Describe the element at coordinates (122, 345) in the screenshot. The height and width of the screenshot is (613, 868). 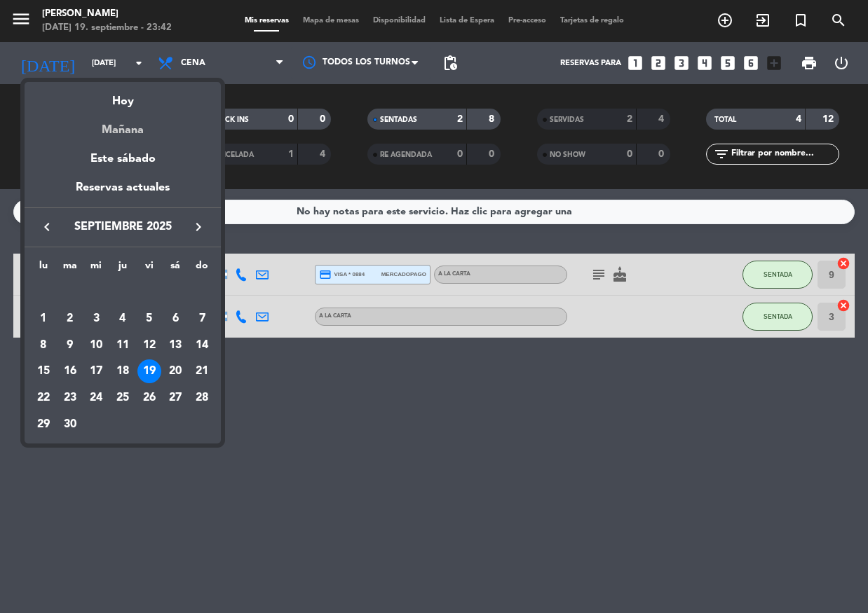
I see `td: 11 de septiembre de 2025` at that location.